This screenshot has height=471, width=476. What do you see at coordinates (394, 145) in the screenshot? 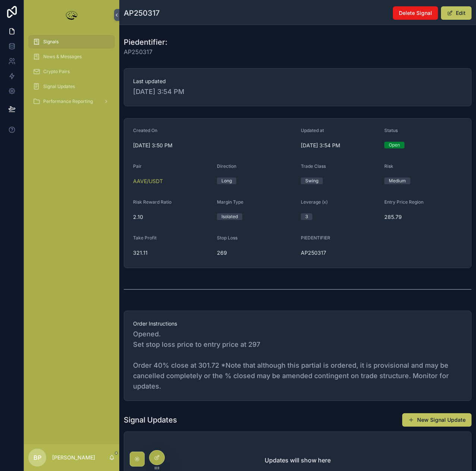
I see `div: Open` at bounding box center [394, 145].